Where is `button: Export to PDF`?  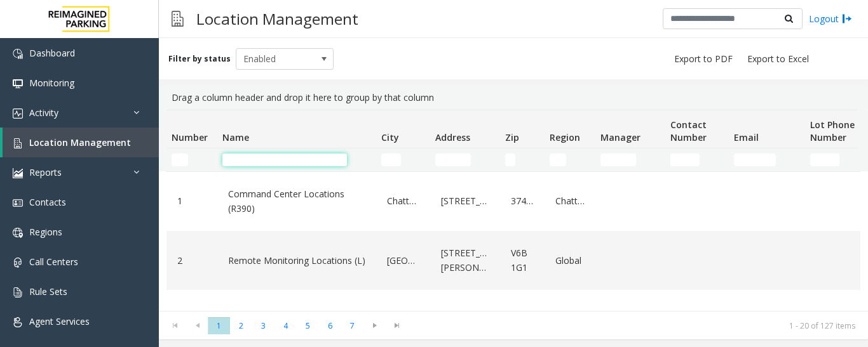
button: Export to PDF is located at coordinates (703, 59).